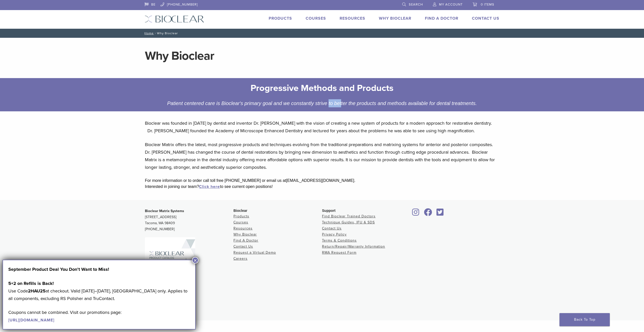 Image resolution: width=644 pixels, height=332 pixels. I want to click on strong: Bioclear Matrix Systems, so click(165, 211).